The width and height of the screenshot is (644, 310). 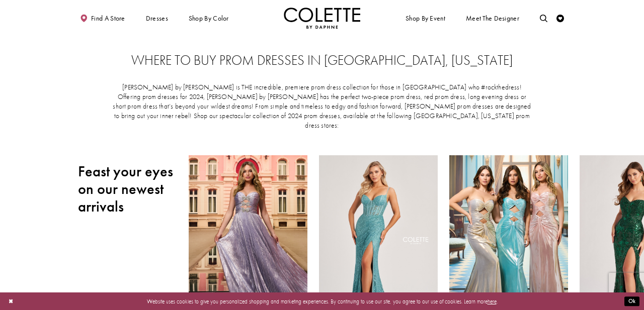 I want to click on a: Toggle search, so click(x=543, y=19).